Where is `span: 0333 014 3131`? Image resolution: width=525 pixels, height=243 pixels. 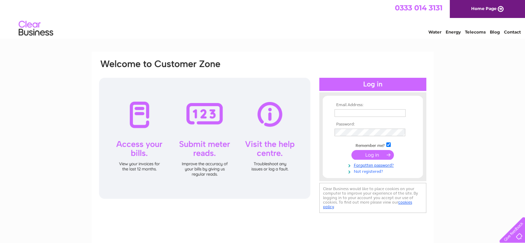 span: 0333 014 3131 is located at coordinates (418, 8).